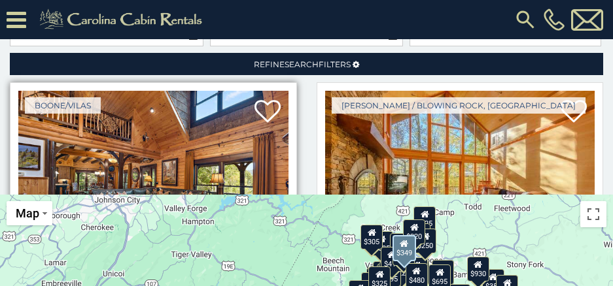 This screenshot has height=286, width=613. I want to click on div: $305, so click(371, 237).